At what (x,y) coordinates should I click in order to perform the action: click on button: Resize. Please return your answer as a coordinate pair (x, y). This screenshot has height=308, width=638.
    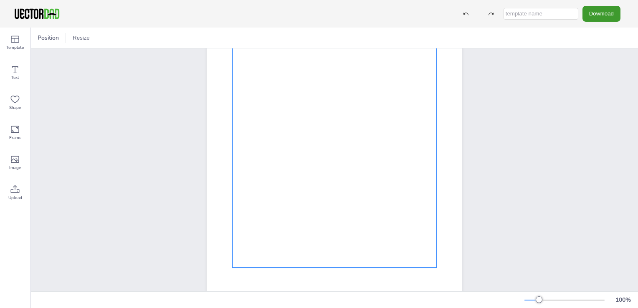
    Looking at the image, I should click on (81, 38).